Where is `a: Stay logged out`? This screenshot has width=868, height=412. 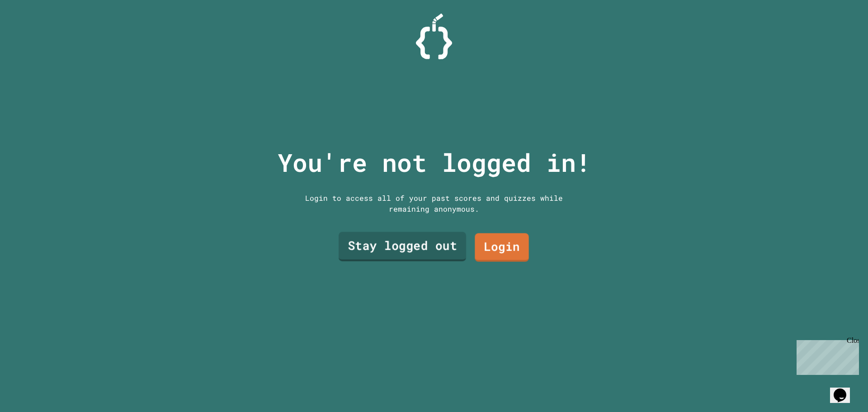
a: Stay logged out is located at coordinates (403, 246).